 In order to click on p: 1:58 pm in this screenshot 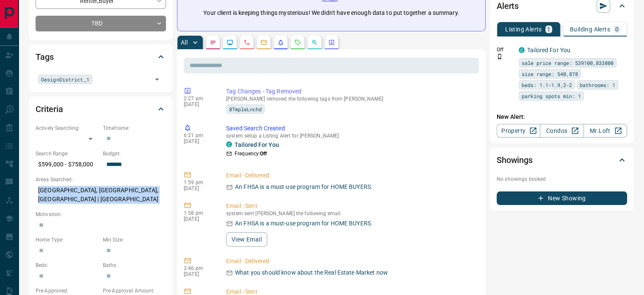, I will do `click(198, 213)`.